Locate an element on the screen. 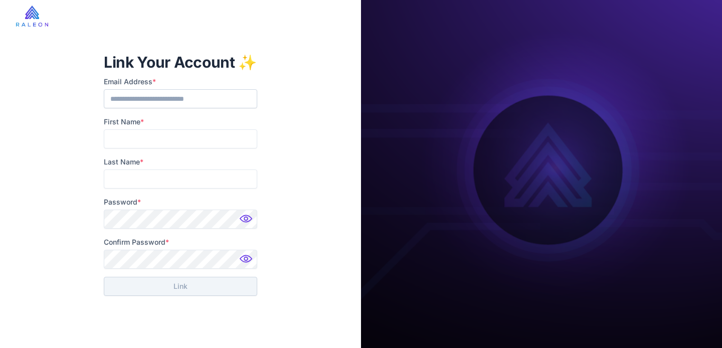  label: Password is located at coordinates (181, 202).